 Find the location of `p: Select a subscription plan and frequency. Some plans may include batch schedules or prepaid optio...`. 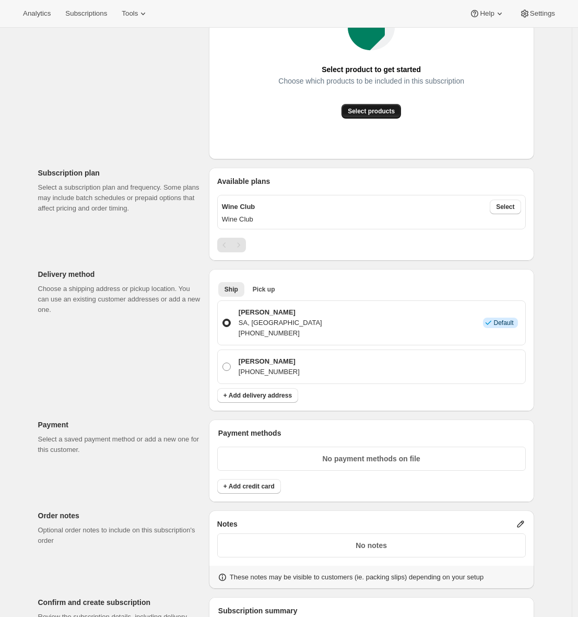

p: Select a subscription plan and frequency. Some plans may include batch schedules or prepaid optio... is located at coordinates (119, 198).